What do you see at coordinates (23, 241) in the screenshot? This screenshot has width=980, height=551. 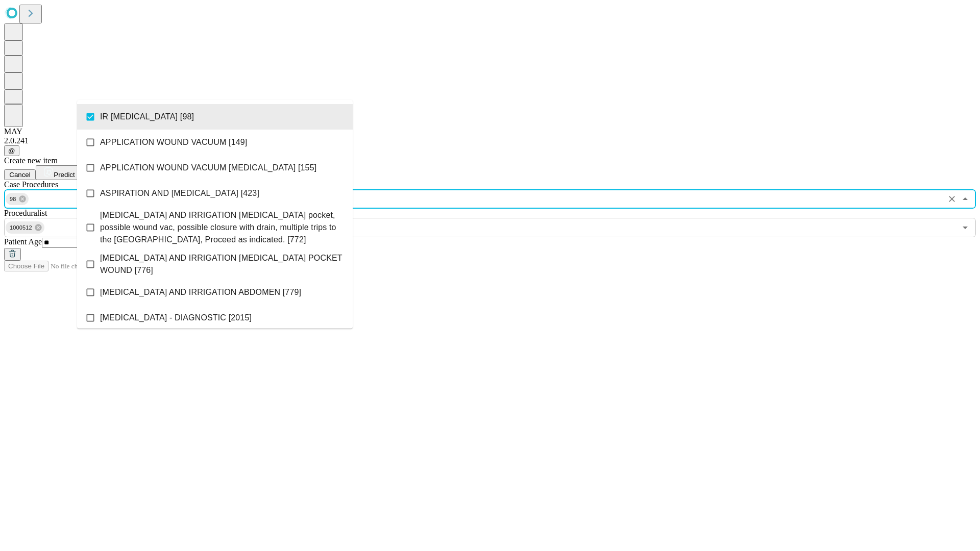 I see `span: Patient Age` at bounding box center [23, 241].